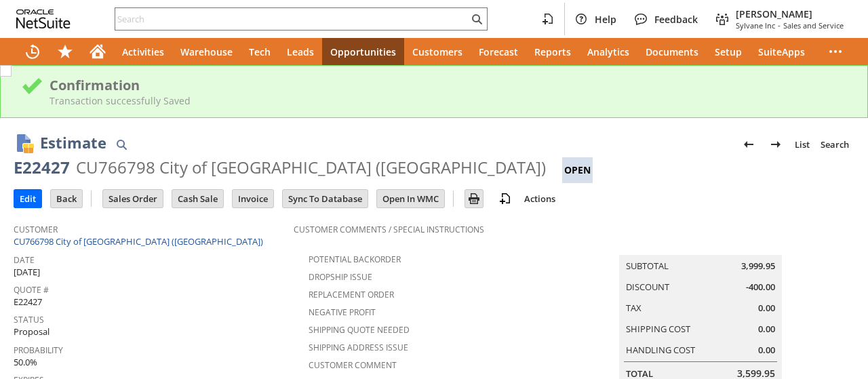 The width and height of the screenshot is (868, 379). What do you see at coordinates (813, 25) in the screenshot?
I see `span: Sales and Service` at bounding box center [813, 25].